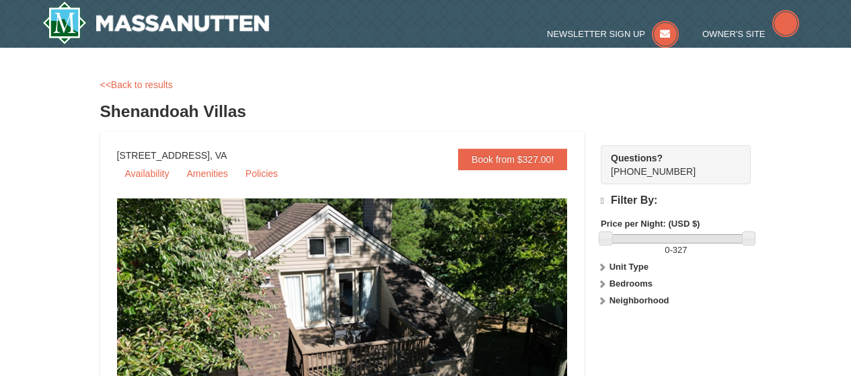 The image size is (851, 376). Describe the element at coordinates (137, 85) in the screenshot. I see `a: <<Back to results` at that location.